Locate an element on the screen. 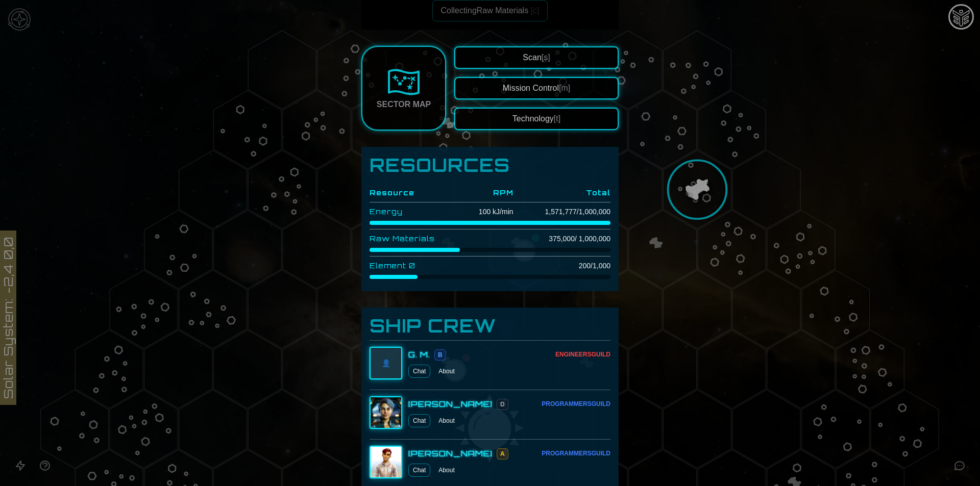 This screenshot has width=980, height=486. h1: Resources is located at coordinates (490, 166).